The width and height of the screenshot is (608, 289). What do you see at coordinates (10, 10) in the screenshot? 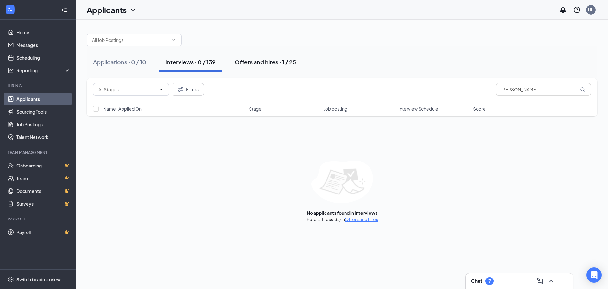
I see `svg: WorkstreamLogo` at bounding box center [10, 10].